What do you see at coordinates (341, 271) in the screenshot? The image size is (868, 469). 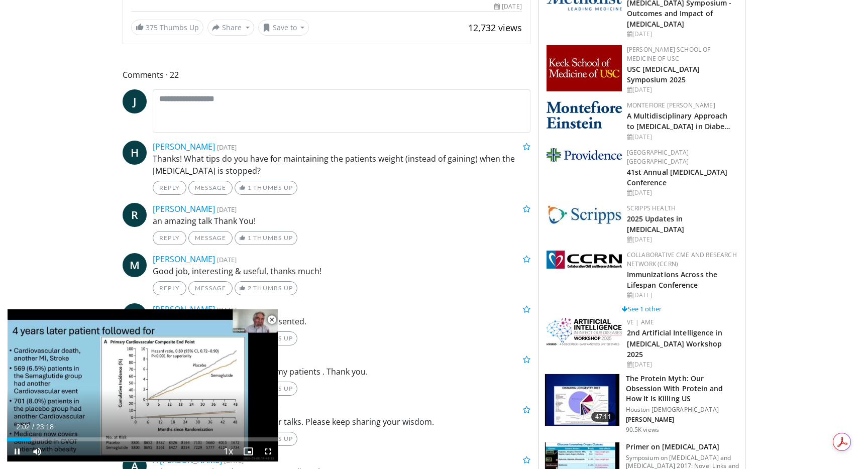 I see `p: Good job, interesting & useful, thanks much!` at bounding box center [341, 271].